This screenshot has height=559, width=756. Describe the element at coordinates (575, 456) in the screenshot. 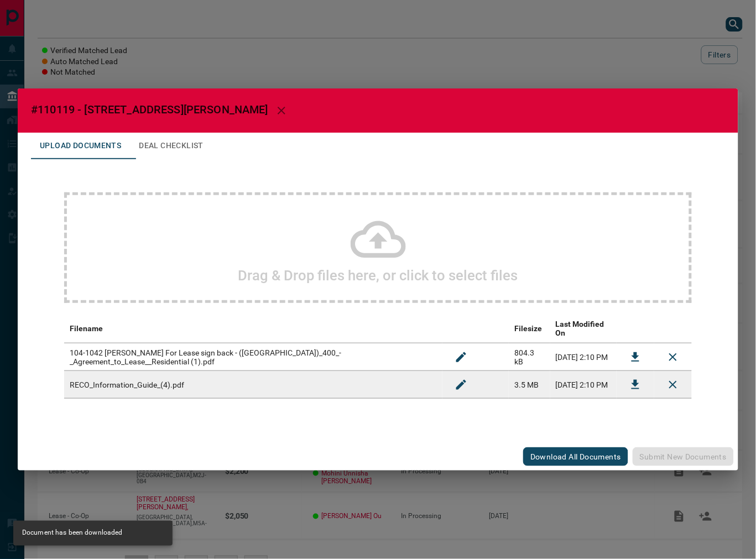

I see `button: Download All Documents` at that location.